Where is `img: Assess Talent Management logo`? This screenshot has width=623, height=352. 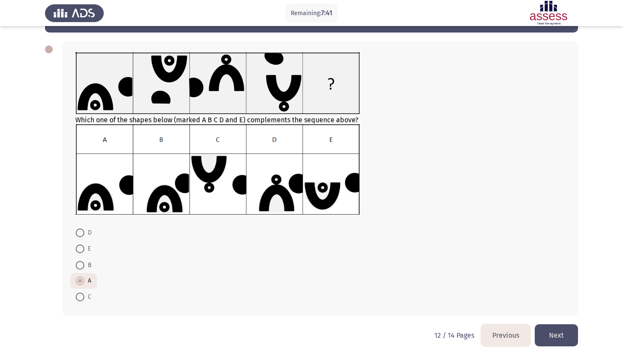 img: Assess Talent Management logo is located at coordinates (74, 13).